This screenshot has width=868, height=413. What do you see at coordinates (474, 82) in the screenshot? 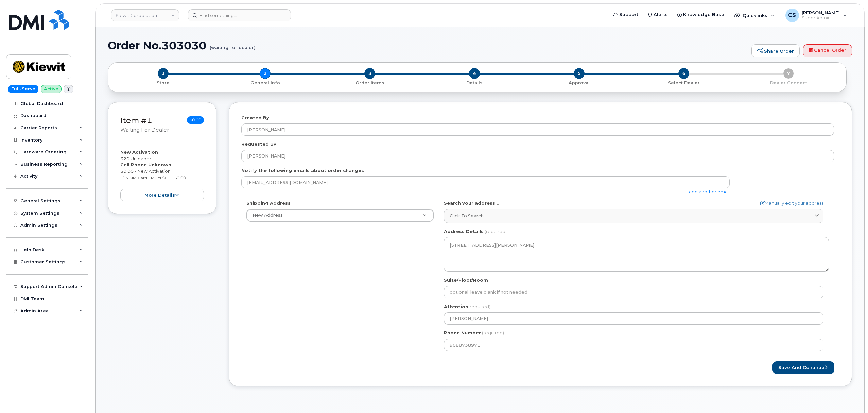
I see `a: 4 Details` at bounding box center [474, 82].